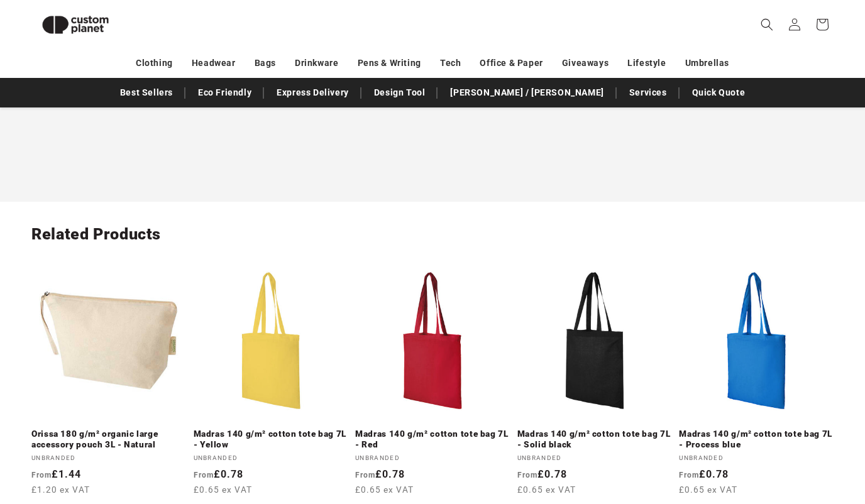 This screenshot has height=504, width=865. Describe the element at coordinates (646, 63) in the screenshot. I see `a: Lifestyle` at that location.